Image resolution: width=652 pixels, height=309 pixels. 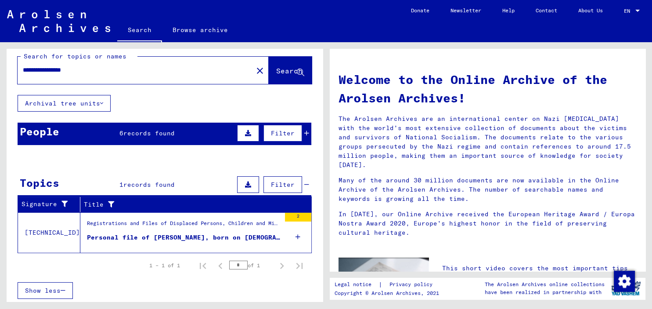 I want to click on mat-icon: close, so click(x=260, y=71).